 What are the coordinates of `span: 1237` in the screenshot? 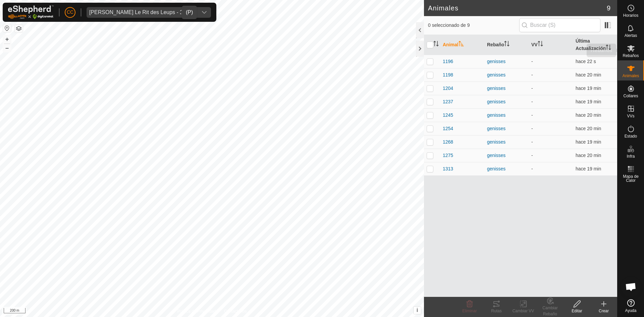 It's located at (448, 102).